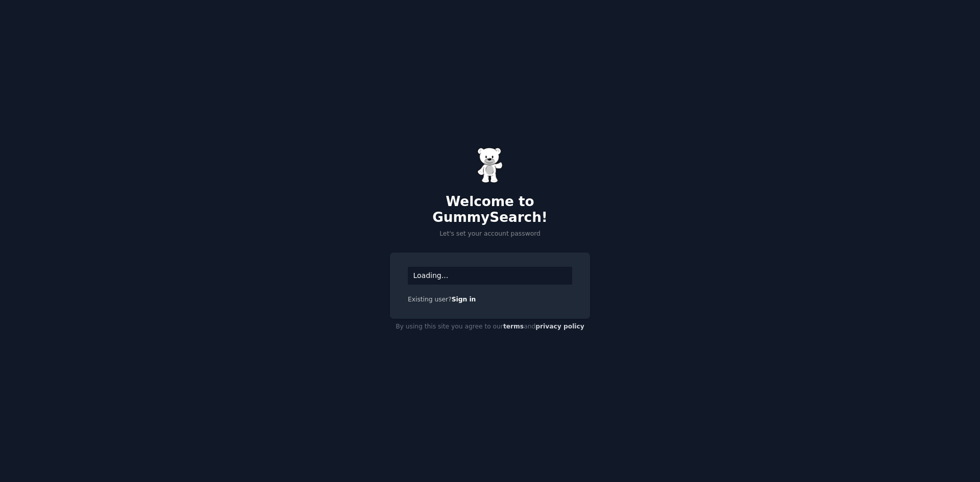 The width and height of the screenshot is (980, 482). I want to click on div: By using this site you agree to our and, so click(490, 327).